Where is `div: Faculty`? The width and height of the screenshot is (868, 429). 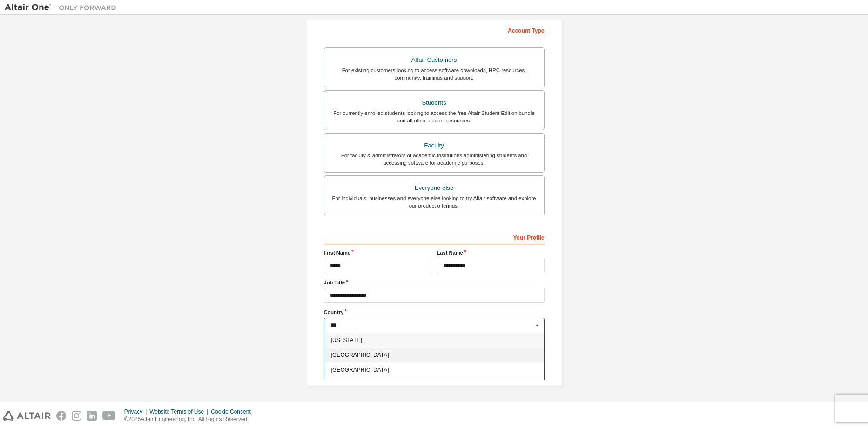
div: Faculty is located at coordinates (434, 146).